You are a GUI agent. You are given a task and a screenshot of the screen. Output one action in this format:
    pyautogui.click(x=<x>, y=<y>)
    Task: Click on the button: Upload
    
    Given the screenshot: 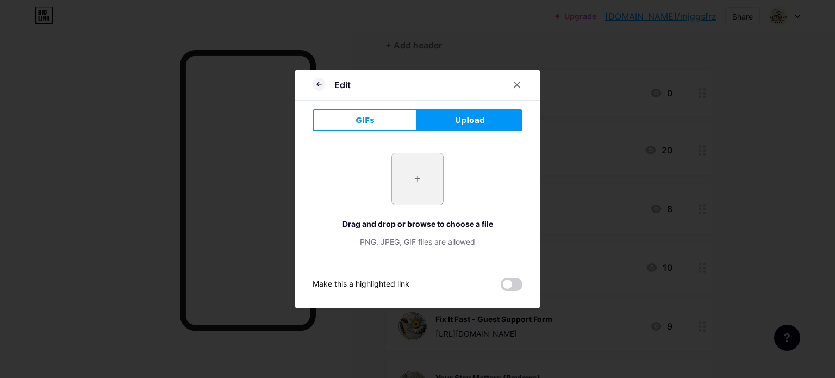 What is the action you would take?
    pyautogui.click(x=470, y=120)
    